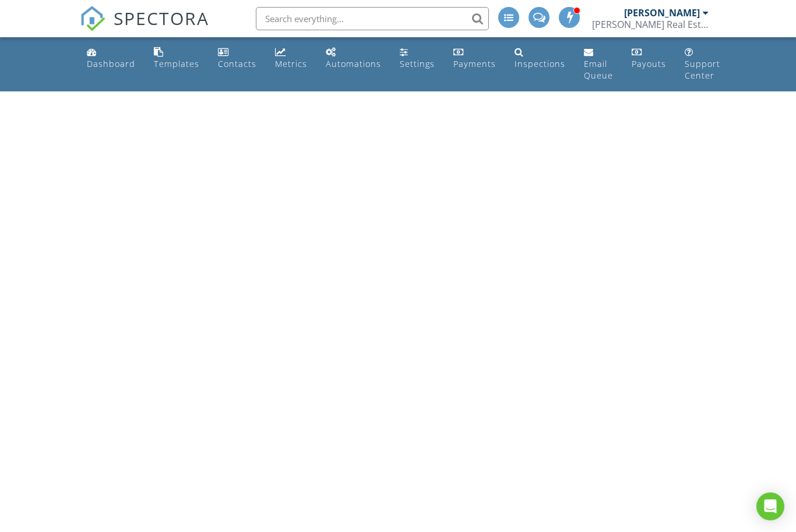 This screenshot has width=796, height=532. What do you see at coordinates (417, 63) in the screenshot?
I see `div: Settings` at bounding box center [417, 63].